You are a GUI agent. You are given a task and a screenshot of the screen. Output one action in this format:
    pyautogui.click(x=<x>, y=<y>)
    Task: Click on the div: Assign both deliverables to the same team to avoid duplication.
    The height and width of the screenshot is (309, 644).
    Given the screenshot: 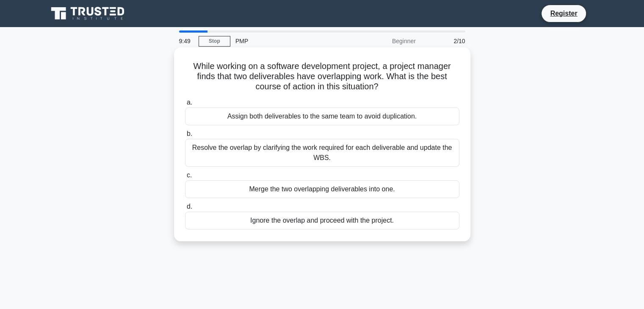 What is the action you would take?
    pyautogui.click(x=322, y=116)
    